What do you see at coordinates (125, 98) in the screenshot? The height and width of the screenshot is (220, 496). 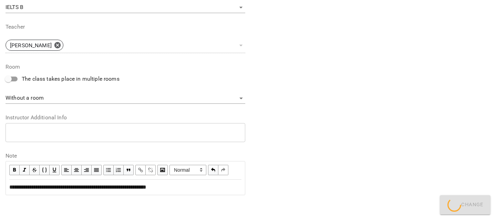 I see `div: Without a room` at bounding box center [125, 98].